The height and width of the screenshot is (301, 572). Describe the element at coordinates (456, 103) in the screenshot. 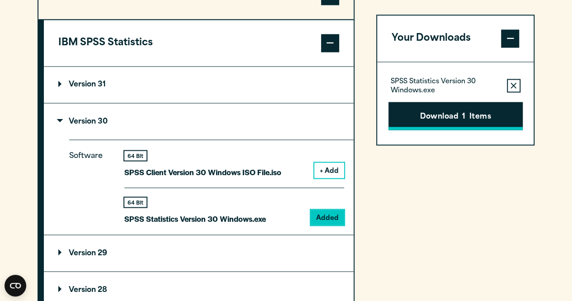

I see `div: Your Downloads` at that location.